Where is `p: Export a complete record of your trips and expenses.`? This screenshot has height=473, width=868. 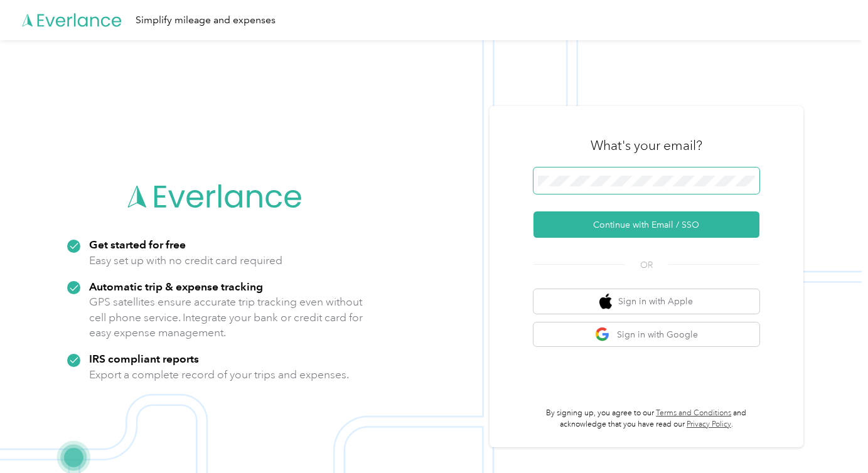 p: Export a complete record of your trips and expenses. is located at coordinates (219, 375).